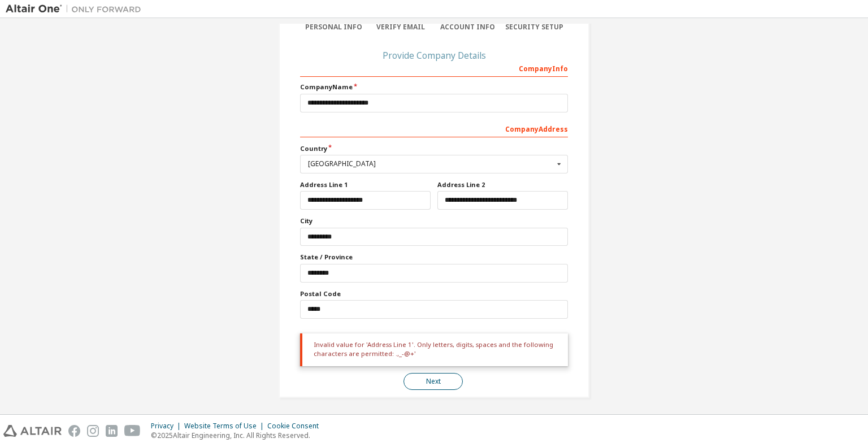 Image resolution: width=868 pixels, height=447 pixels. What do you see at coordinates (434, 221) in the screenshot?
I see `label: City` at bounding box center [434, 221].